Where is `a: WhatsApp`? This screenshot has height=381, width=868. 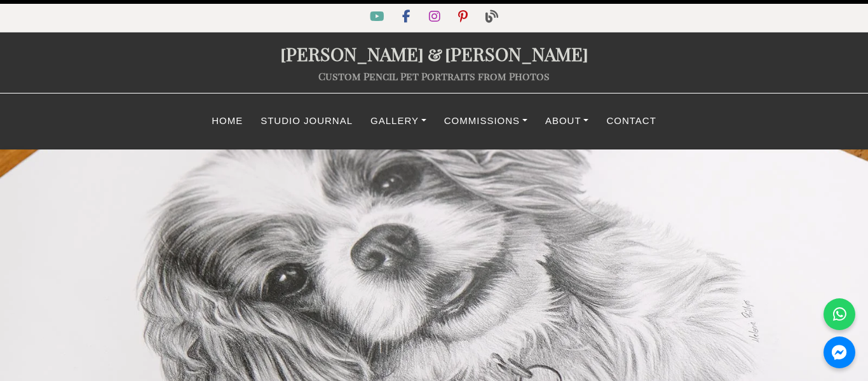
a: WhatsApp is located at coordinates (839, 314).